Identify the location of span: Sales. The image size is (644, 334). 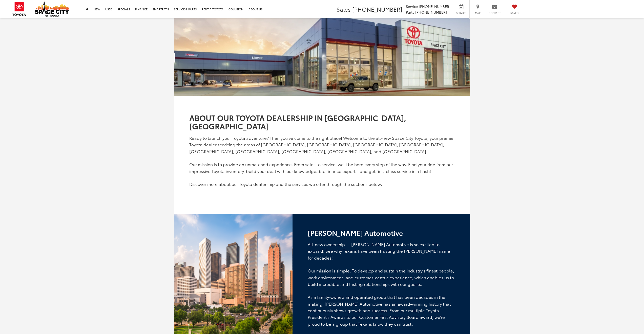
(344, 9).